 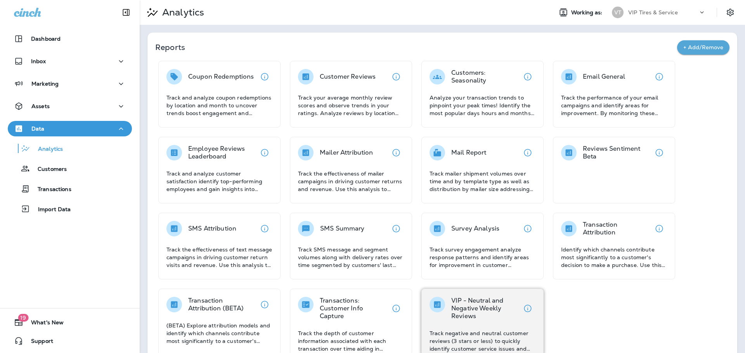 What do you see at coordinates (614, 106) in the screenshot?
I see `p: Track the performance of your email campaigns and identify areas for improvement. By monitoring t...` at bounding box center [614, 106].